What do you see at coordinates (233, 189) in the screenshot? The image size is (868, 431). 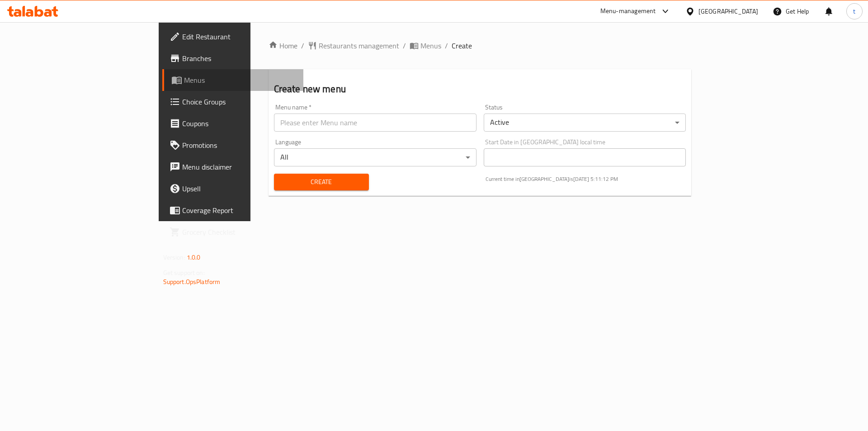 I see `a: Upsell` at bounding box center [233, 189].